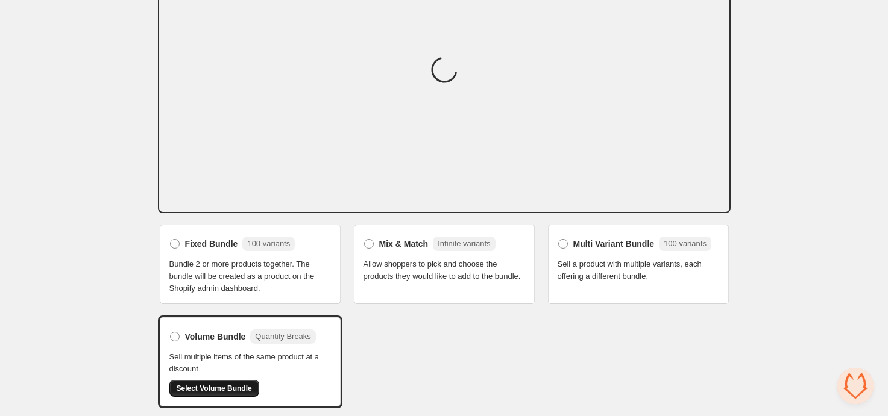  What do you see at coordinates (404, 244) in the screenshot?
I see `span: Mix & Match` at bounding box center [404, 244].